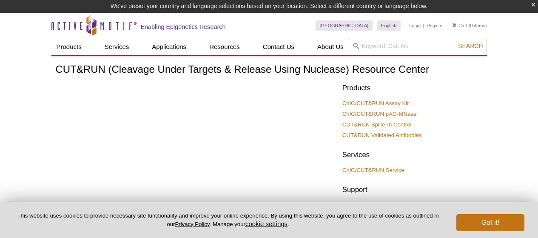 The image size is (538, 238). What do you see at coordinates (379, 114) in the screenshot?
I see `a: ChIC/CUT&RUN pAG-MNase` at bounding box center [379, 114].